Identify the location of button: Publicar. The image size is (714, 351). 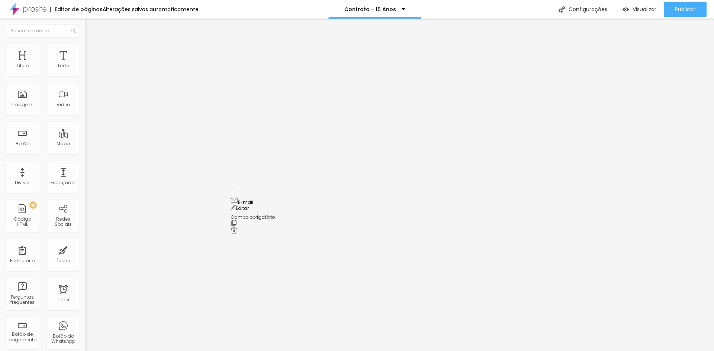
(685, 9).